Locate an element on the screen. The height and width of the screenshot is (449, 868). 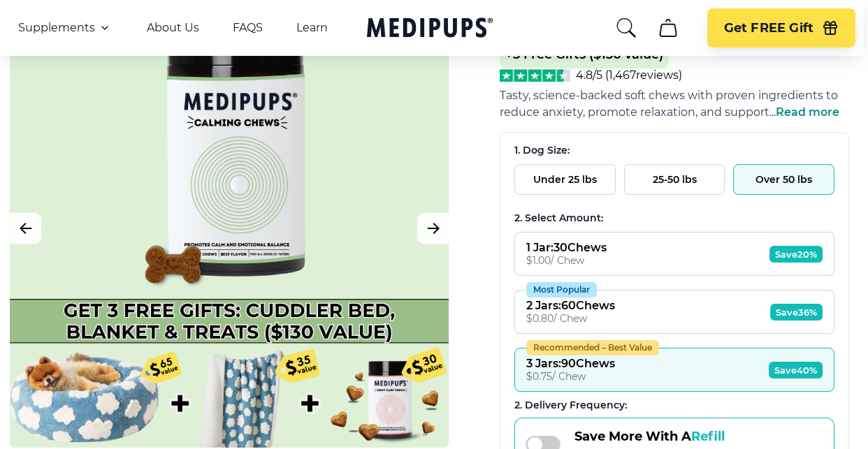
div: 3 Jars : 90 Chews is located at coordinates (570, 363).